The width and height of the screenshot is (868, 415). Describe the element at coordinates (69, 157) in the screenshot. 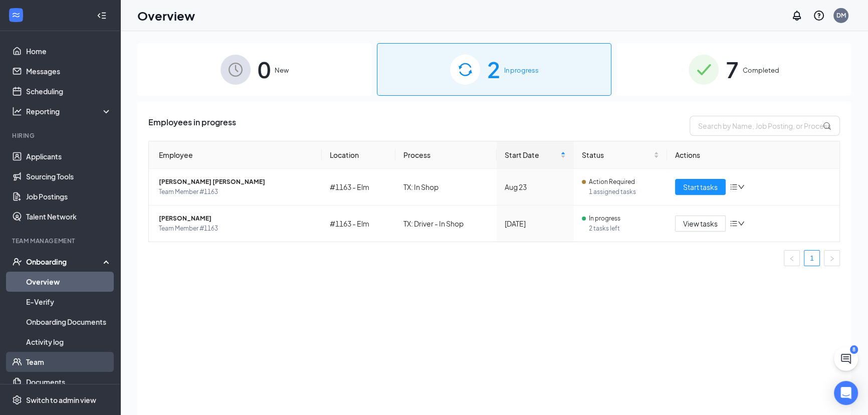

I see `a: Applicants` at that location.